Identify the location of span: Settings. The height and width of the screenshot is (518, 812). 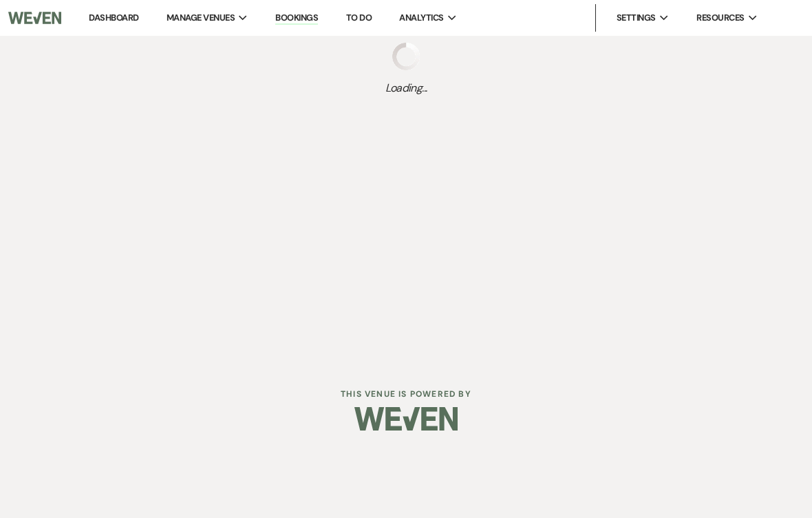
(636, 18).